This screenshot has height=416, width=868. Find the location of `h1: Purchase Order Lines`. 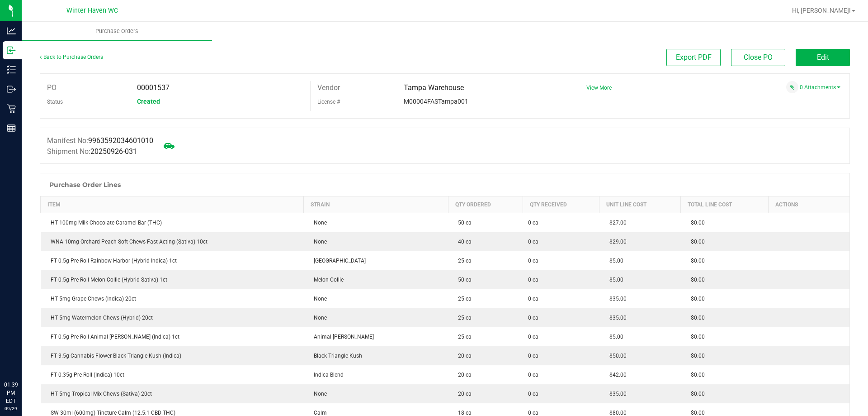

h1: Purchase Order Lines is located at coordinates (85, 185).